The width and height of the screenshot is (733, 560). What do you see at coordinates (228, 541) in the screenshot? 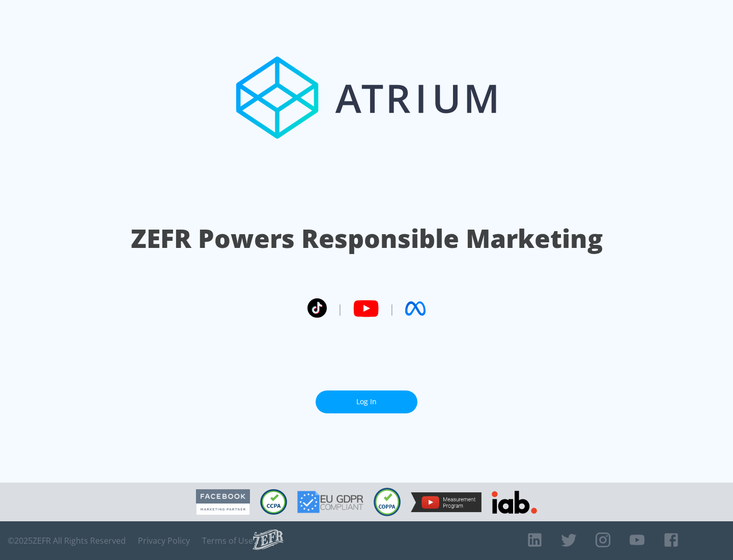
I see `a: Terms of Use` at bounding box center [228, 541].